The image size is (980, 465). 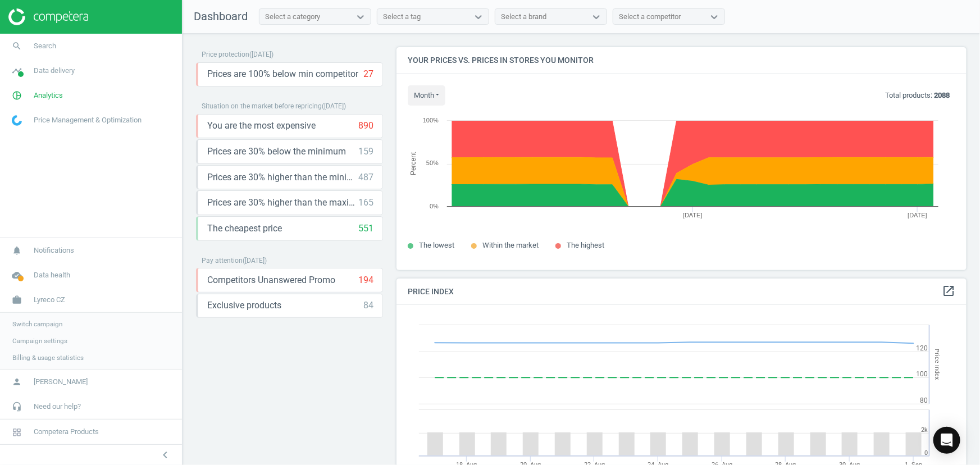 I want to click on i: chevron_left, so click(x=165, y=455).